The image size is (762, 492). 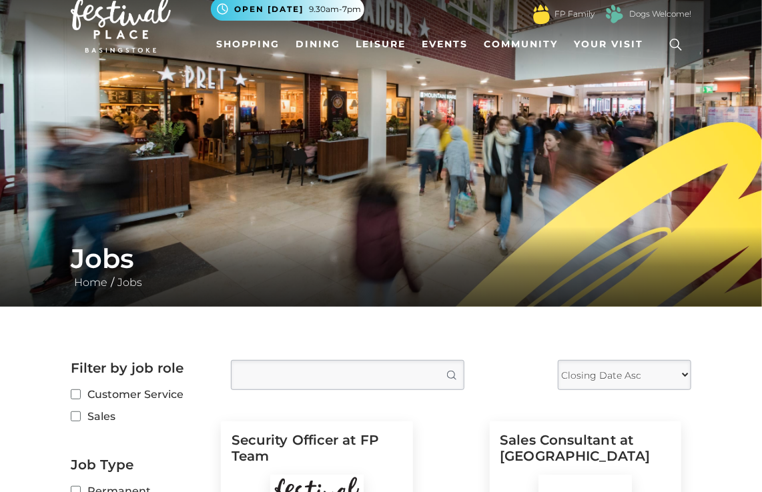 I want to click on span: Your Visit, so click(x=609, y=44).